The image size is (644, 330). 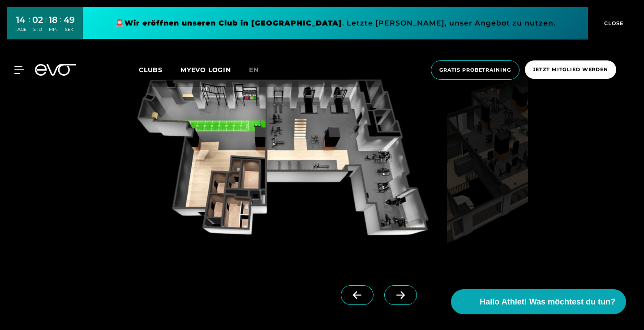 I want to click on a: Gratis Probetraining, so click(x=475, y=70).